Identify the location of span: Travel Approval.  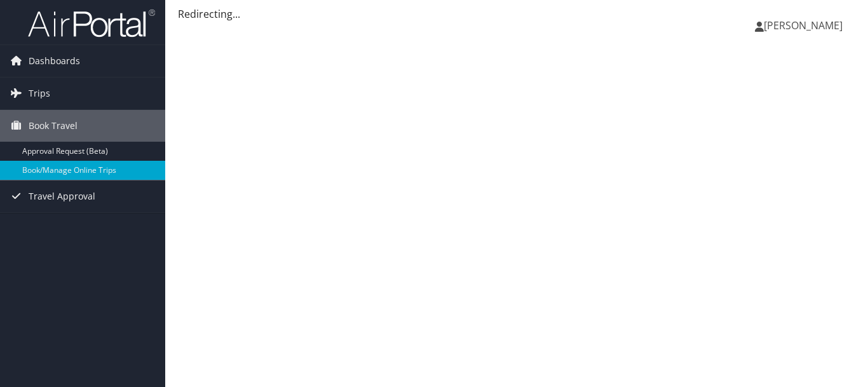
(62, 196).